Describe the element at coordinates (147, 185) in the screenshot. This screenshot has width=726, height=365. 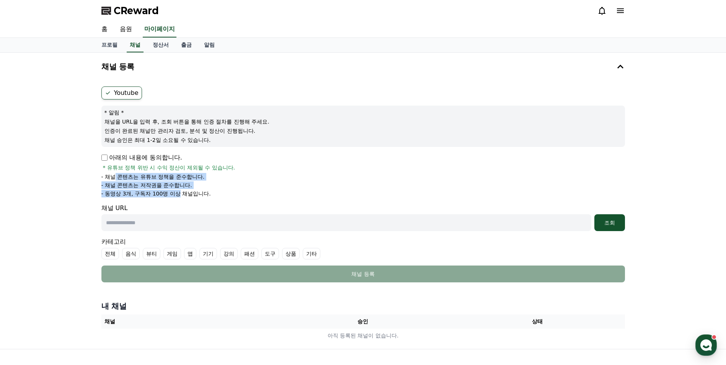
I see `p: - 채널 콘텐츠는 저작권을 준수합니다.` at that location.